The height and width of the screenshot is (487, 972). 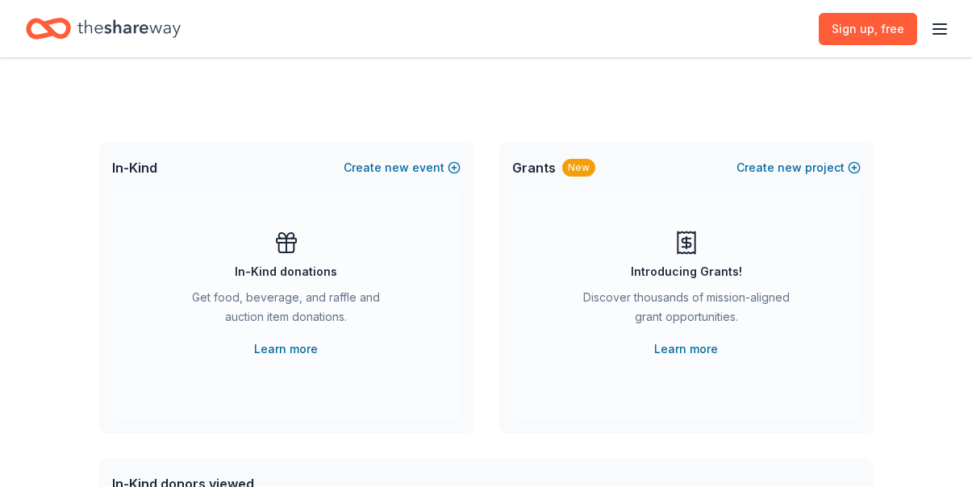 What do you see at coordinates (286, 272) in the screenshot?
I see `div: In-Kind donations` at bounding box center [286, 272].